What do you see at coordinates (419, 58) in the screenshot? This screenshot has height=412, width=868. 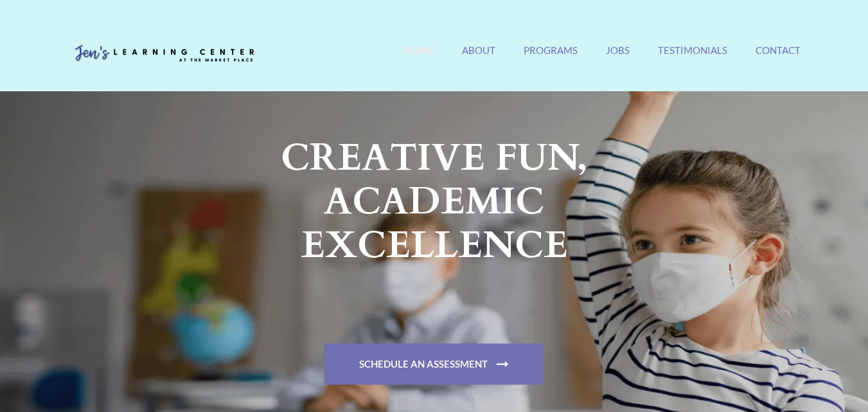 I see `a: Home` at bounding box center [419, 58].